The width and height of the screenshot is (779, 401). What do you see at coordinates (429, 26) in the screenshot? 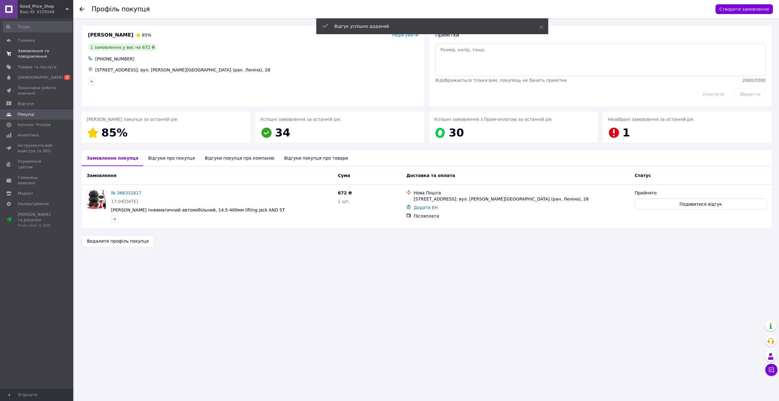
I see `div: Відгук успішно доданий` at bounding box center [429, 26].